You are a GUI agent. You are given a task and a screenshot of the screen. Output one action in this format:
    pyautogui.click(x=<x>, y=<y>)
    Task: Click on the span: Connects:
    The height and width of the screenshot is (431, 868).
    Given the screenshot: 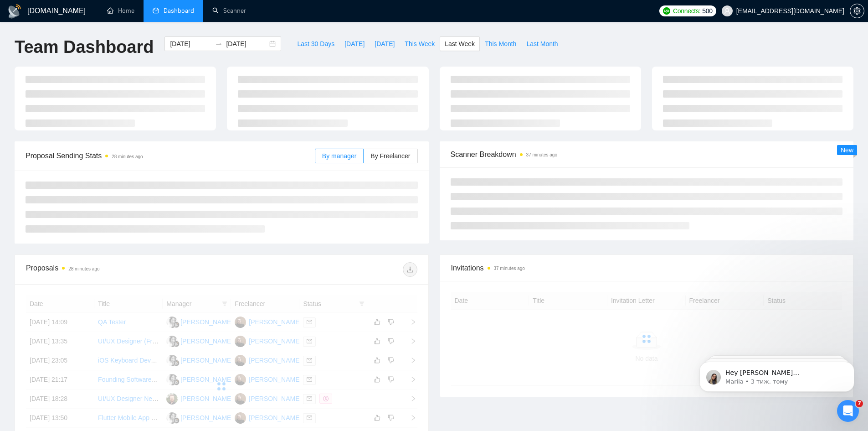 What is the action you would take?
    pyautogui.click(x=687, y=11)
    